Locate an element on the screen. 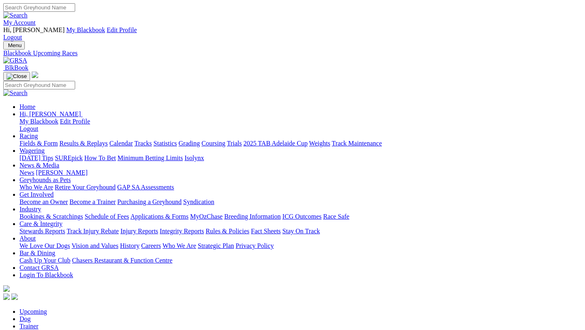 The image size is (585, 330). div: News & Media is located at coordinates (301, 173).